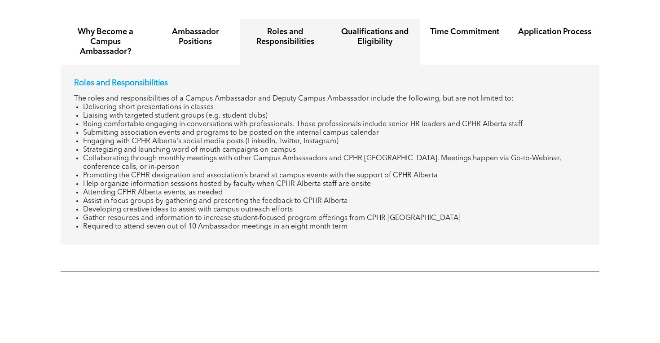 This screenshot has height=343, width=660. Describe the element at coordinates (334, 133) in the screenshot. I see `li: Submitting association events and programs to be posted on the internal campus calendar` at that location.